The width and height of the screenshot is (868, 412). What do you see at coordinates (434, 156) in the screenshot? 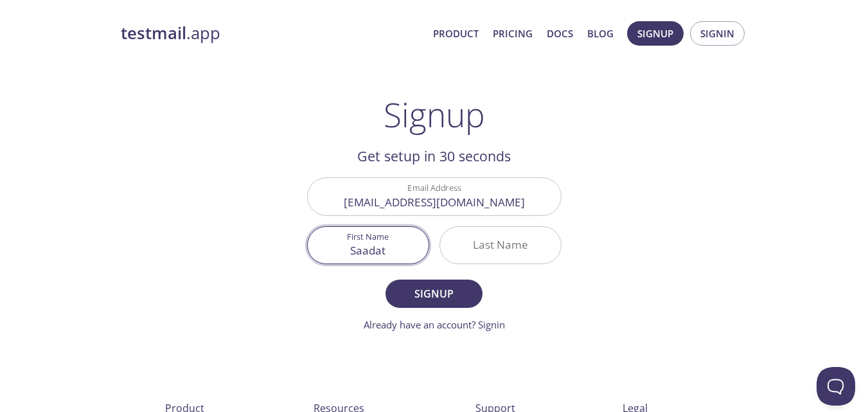
I see `h2: Get setup in 30 seconds` at bounding box center [434, 156].